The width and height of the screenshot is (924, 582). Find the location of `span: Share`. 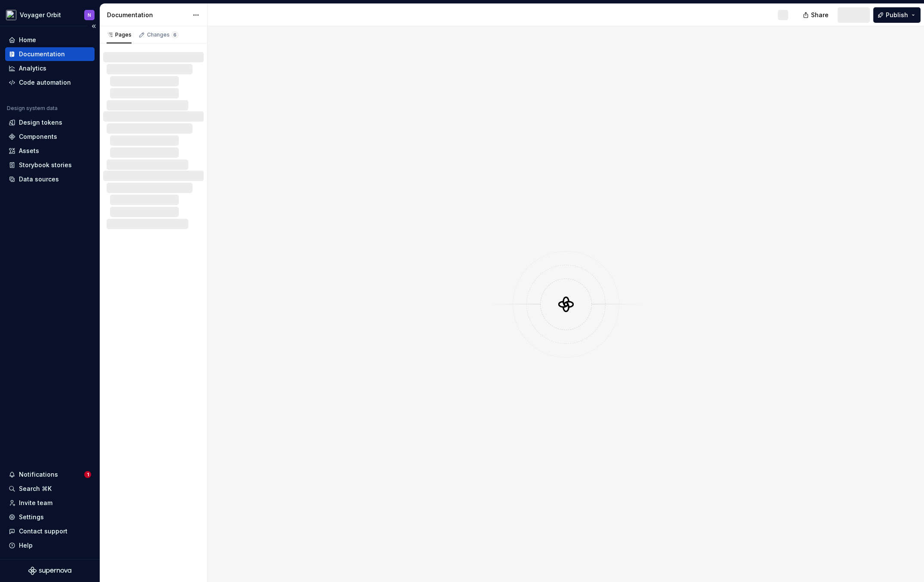

span: Share is located at coordinates (820, 15).